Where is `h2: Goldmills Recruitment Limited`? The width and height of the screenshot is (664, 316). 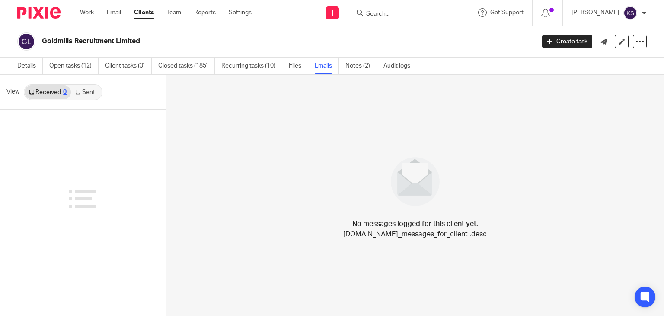 h2: Goldmills Recruitment Limited is located at coordinates (237, 41).